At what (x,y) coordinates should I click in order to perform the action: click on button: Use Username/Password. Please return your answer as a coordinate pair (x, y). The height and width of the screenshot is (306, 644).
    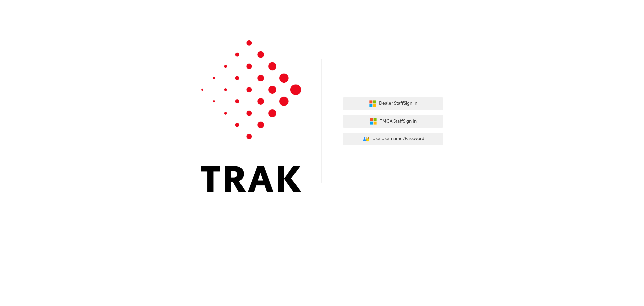
    Looking at the image, I should click on (393, 139).